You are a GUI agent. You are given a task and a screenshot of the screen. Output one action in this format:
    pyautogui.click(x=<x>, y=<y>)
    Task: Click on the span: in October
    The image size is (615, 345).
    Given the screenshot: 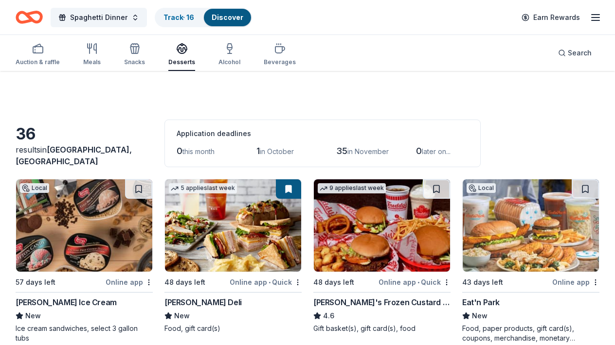 What is the action you would take?
    pyautogui.click(x=277, y=151)
    